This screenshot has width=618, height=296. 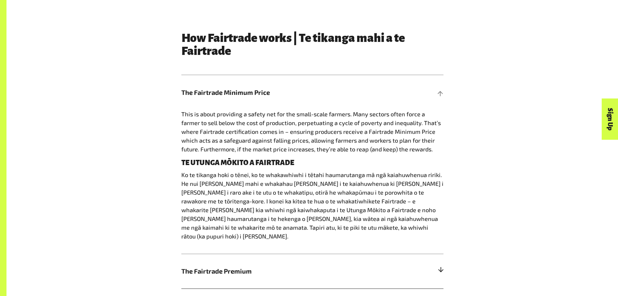 I want to click on h4: TE UTUNGA MŌKITO A FAIRTRADE, so click(x=313, y=163).